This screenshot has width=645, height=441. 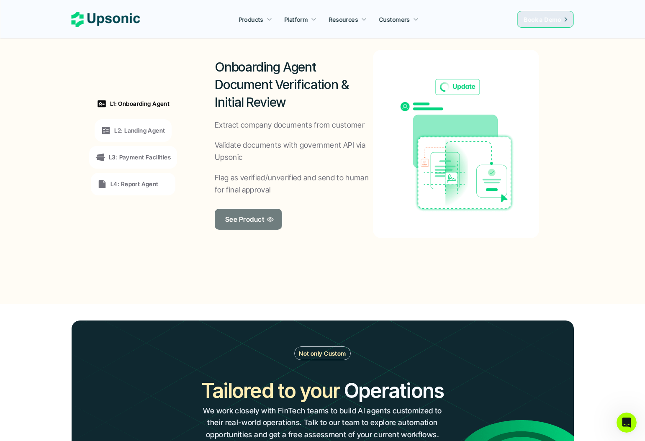 I want to click on h2: Onboarding Agent Document Verification & Initial Review, so click(x=294, y=85).